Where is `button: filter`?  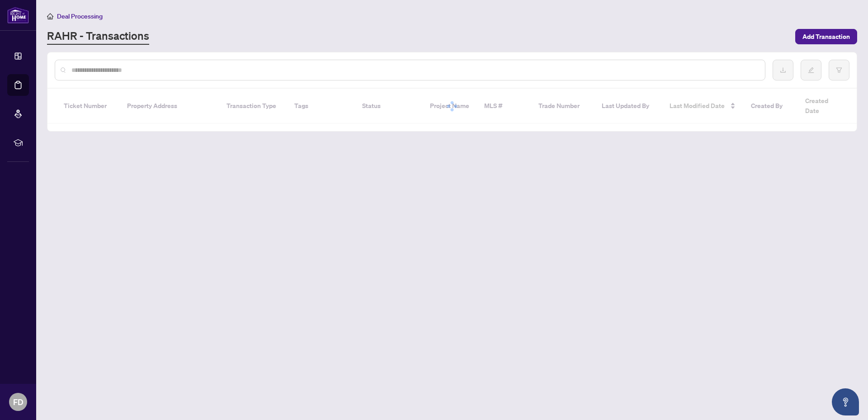 button: filter is located at coordinates (838, 70).